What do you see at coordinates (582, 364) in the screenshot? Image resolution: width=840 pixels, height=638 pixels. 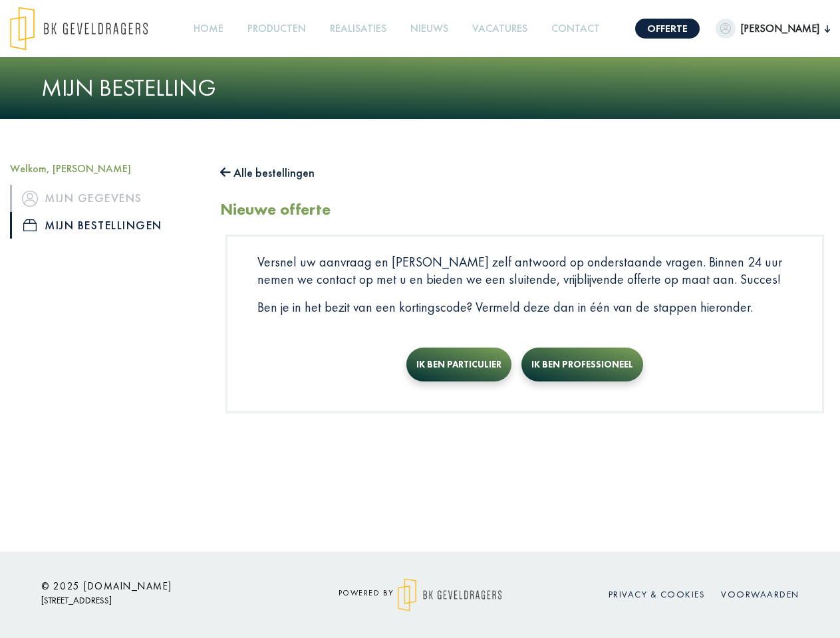 I see `button: Ik ben professioneel` at bounding box center [582, 364].